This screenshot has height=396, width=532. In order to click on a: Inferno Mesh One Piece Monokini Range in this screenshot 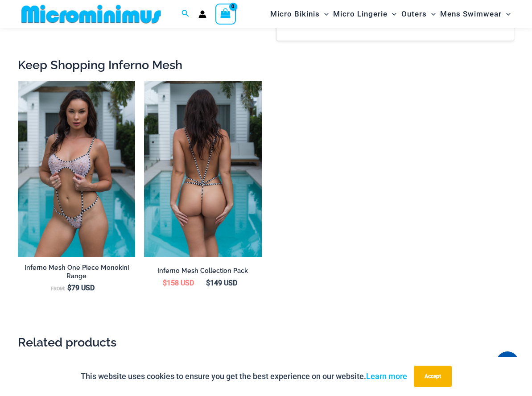, I will do `click(76, 273)`.